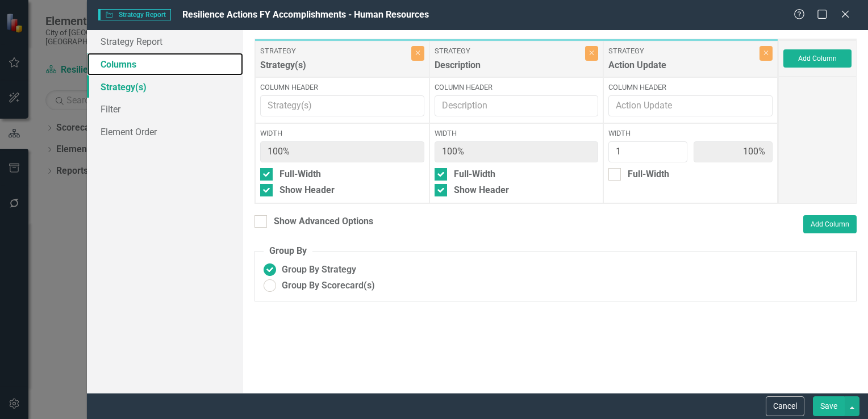 The width and height of the screenshot is (868, 419). Describe the element at coordinates (324, 221) in the screenshot. I see `div: Show Advanced Options` at that location.